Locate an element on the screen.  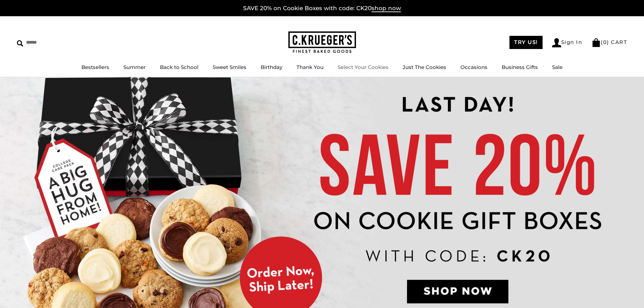
a: Sweet Smiles is located at coordinates (229, 67).